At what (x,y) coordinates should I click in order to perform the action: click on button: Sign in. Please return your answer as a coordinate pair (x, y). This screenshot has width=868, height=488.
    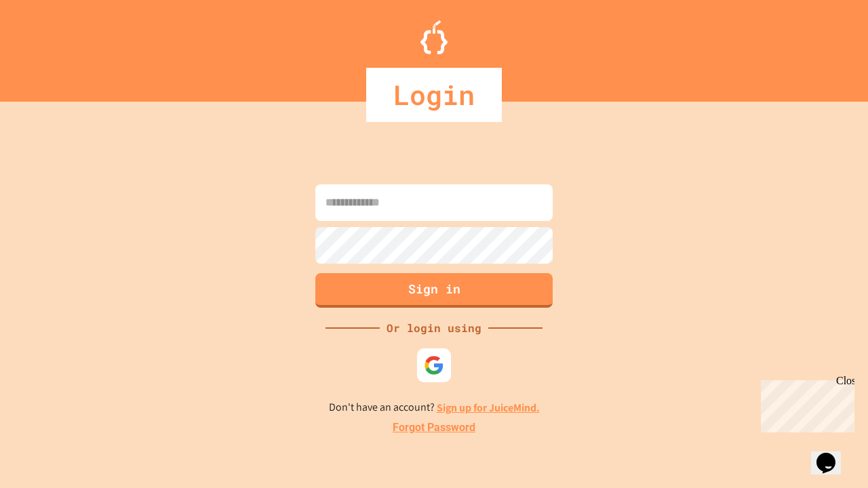
    Looking at the image, I should click on (434, 290).